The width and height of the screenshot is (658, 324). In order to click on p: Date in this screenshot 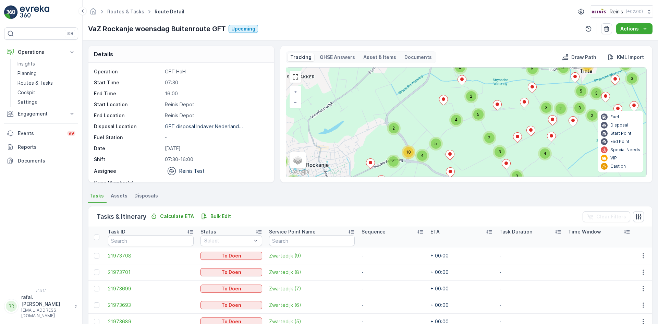, I will do `click(128, 148)`.